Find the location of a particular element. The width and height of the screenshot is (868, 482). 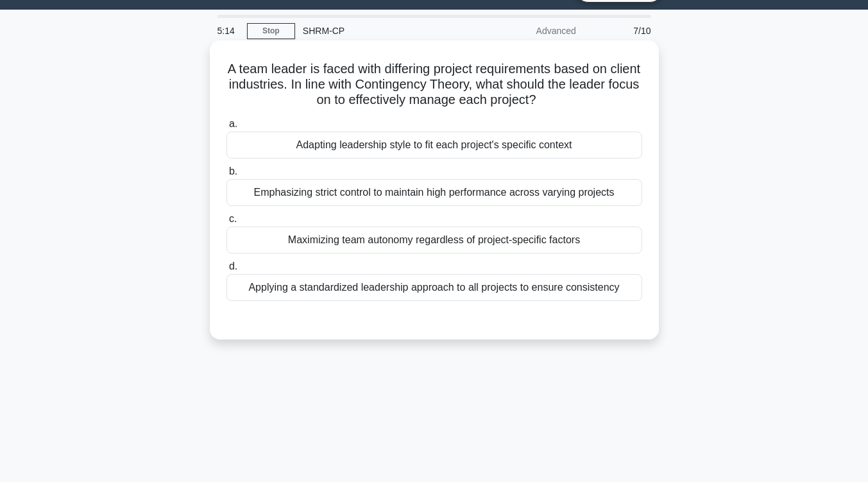

span: d. is located at coordinates (233, 266).